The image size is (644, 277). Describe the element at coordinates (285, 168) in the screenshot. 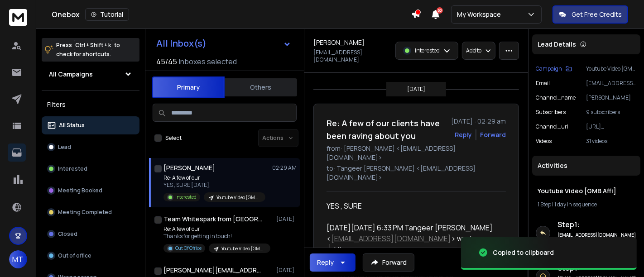

I see `p: 02:29 AM` at that location.